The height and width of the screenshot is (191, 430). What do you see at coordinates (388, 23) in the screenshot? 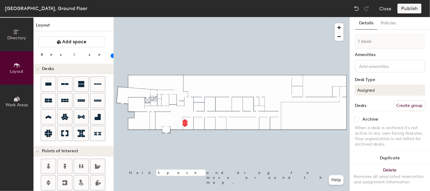
I see `button: Policies` at bounding box center [388, 23].